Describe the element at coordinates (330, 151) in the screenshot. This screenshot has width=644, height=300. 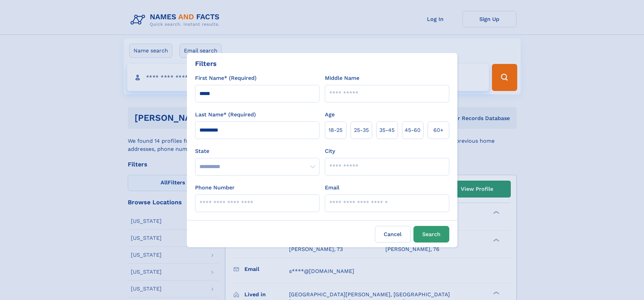
I see `label: City` at that location.